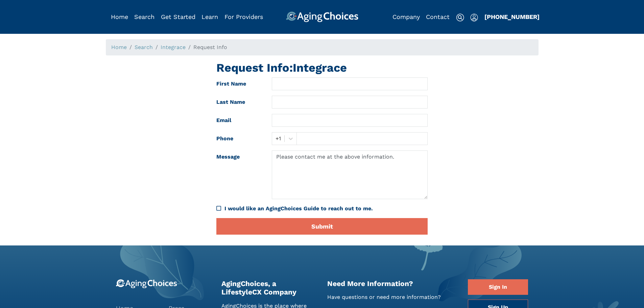 Image resolution: width=644 pixels, height=308 pixels. Describe the element at coordinates (239, 139) in the screenshot. I see `label: Phone` at that location.